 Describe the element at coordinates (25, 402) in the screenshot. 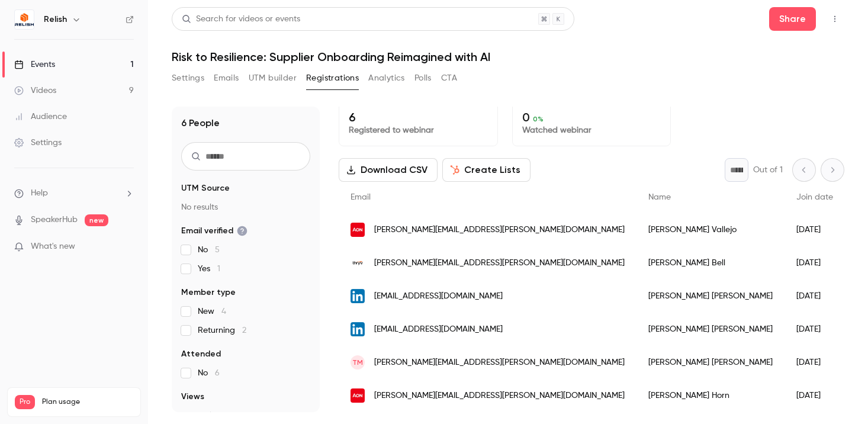

I see `span: Pro` at that location.